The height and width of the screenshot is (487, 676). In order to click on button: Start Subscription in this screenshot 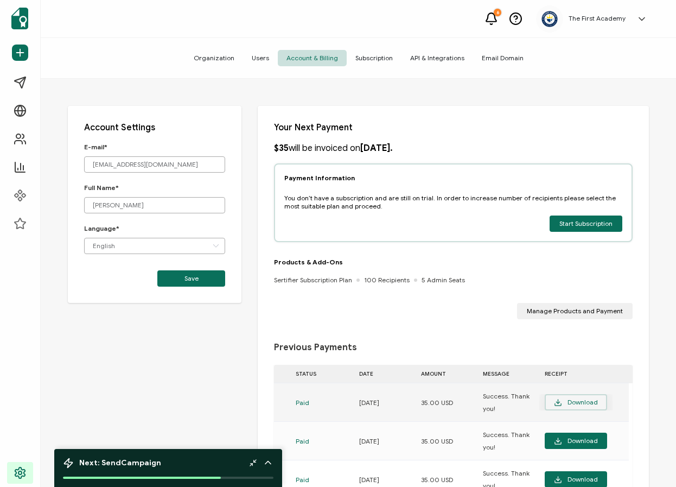, I will do `click(586, 224)`.